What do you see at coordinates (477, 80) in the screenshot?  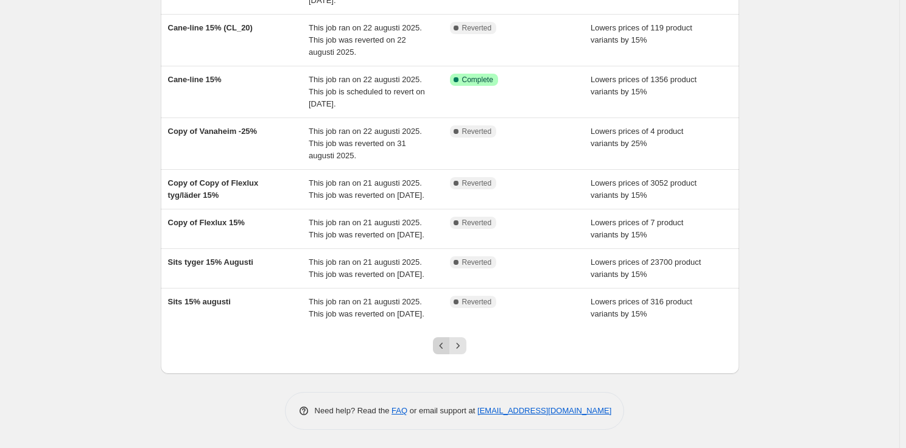 I see `span: Complete` at bounding box center [477, 80].